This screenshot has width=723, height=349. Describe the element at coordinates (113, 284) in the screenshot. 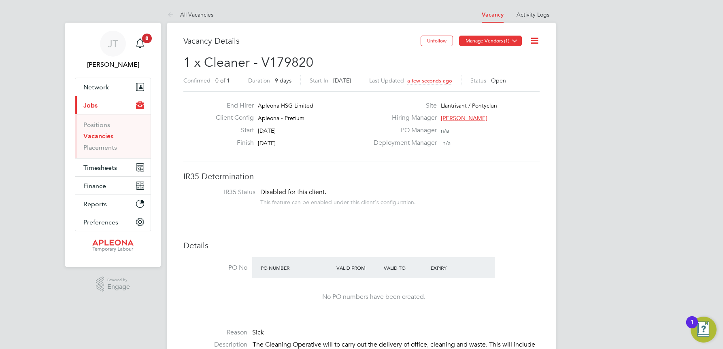

I see `a: Powered byEngage` at that location.